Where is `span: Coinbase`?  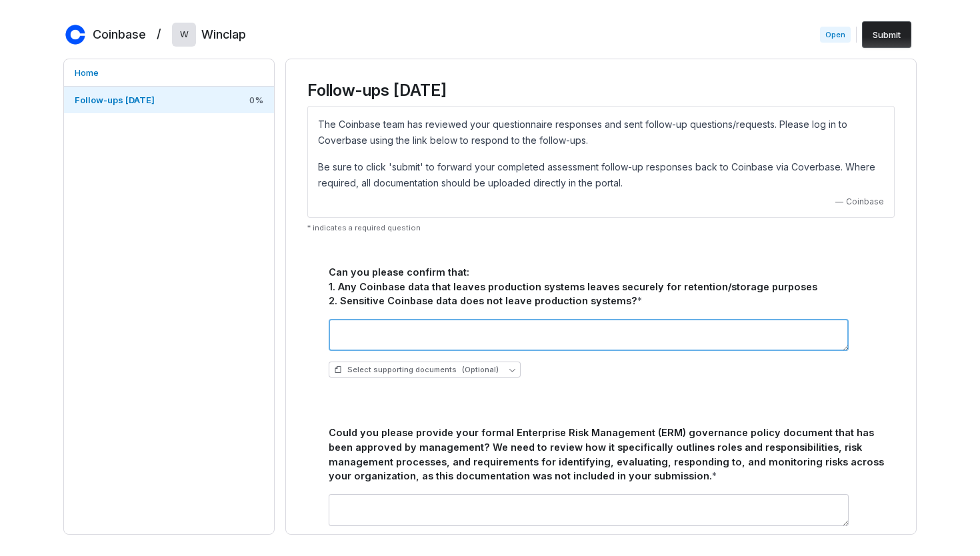
span: Coinbase is located at coordinates (864, 202).